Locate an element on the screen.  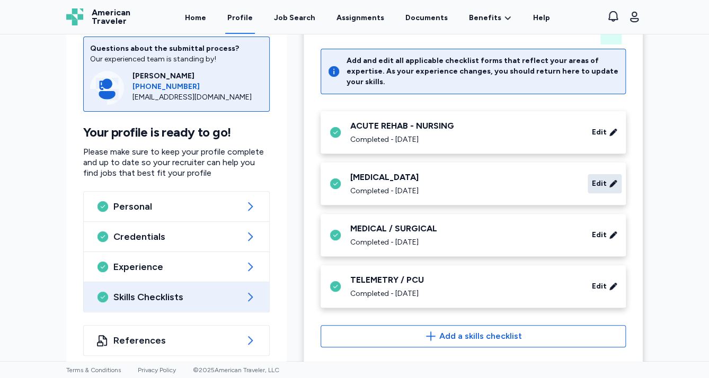
span: Benefits is located at coordinates (485, 18).